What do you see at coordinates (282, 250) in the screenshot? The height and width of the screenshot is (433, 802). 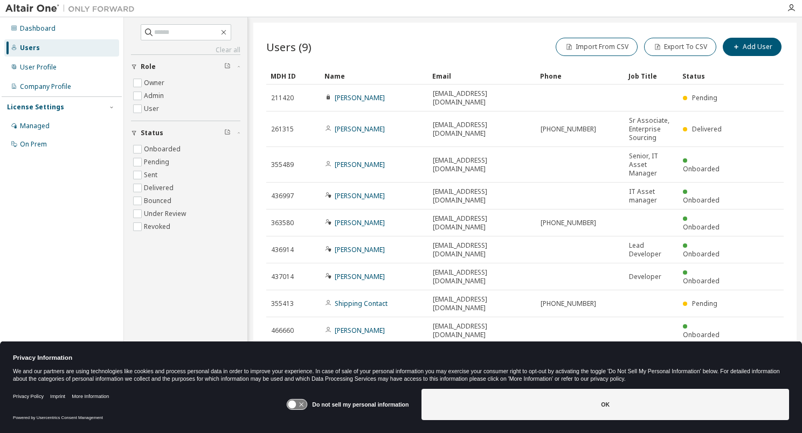 I see `span: 436914` at bounding box center [282, 250].